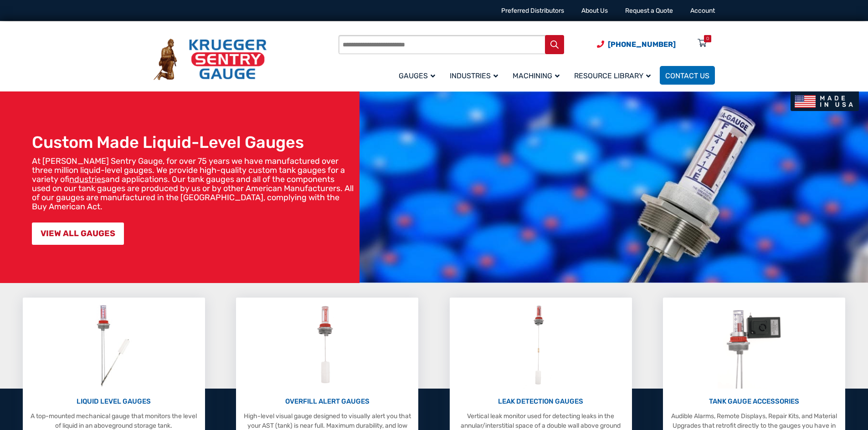 Image resolution: width=868 pixels, height=430 pixels. What do you see at coordinates (541, 345) in the screenshot?
I see `img: Leak Detection Gauges` at bounding box center [541, 345].